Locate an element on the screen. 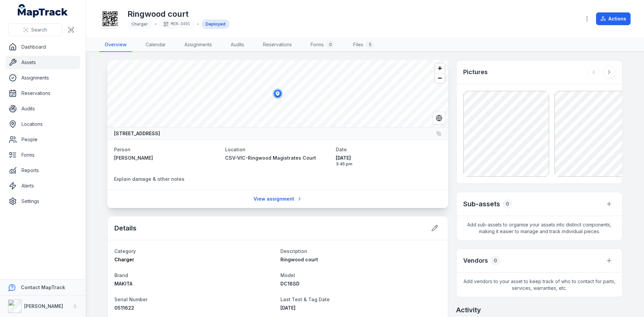 Image resolution: width=644 pixels, height=317 pixels. a: Settings is located at coordinates (42, 201).